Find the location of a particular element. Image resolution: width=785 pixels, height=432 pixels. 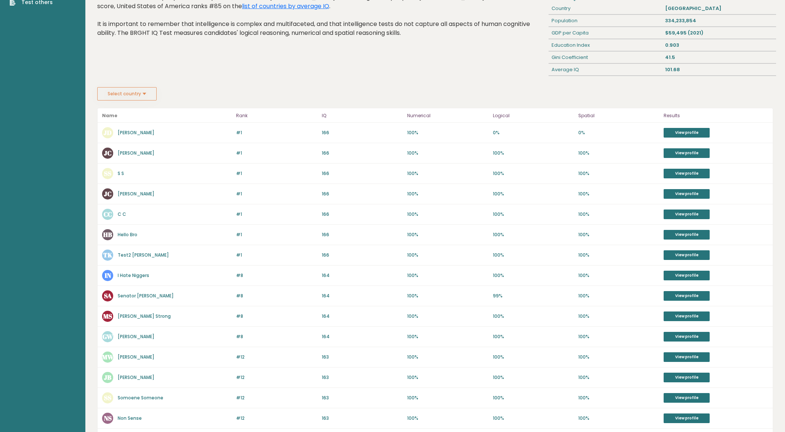

p: Logical is located at coordinates (533, 116).